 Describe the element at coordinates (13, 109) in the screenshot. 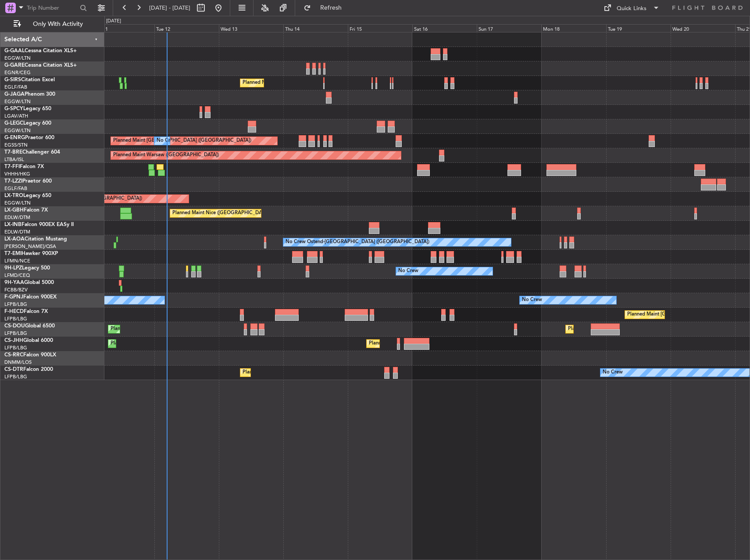

I see `span: G-SPCY` at that location.